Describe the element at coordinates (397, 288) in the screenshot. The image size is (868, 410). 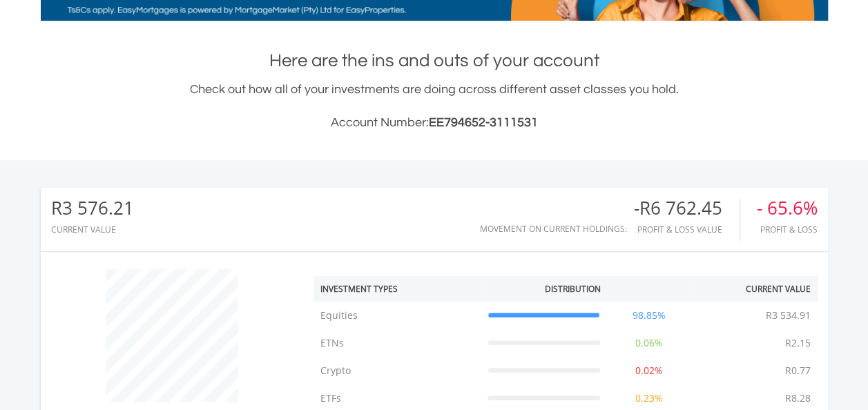
I see `th: Investment Types` at that location.